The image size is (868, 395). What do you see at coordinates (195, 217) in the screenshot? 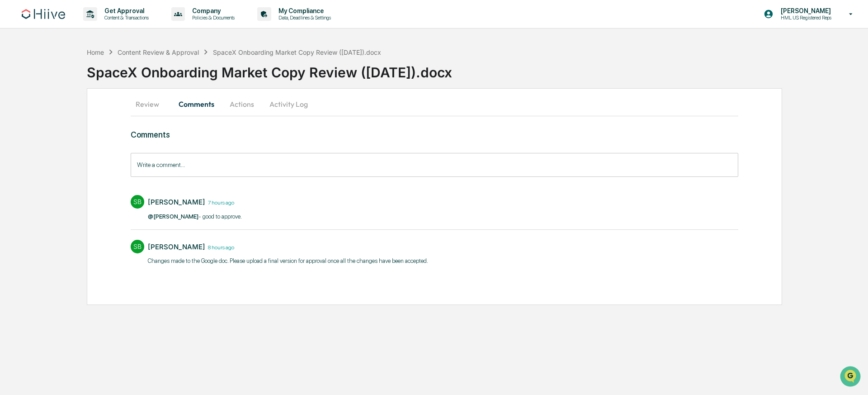
I see `p: - good to approve. ​` at bounding box center [195, 217].